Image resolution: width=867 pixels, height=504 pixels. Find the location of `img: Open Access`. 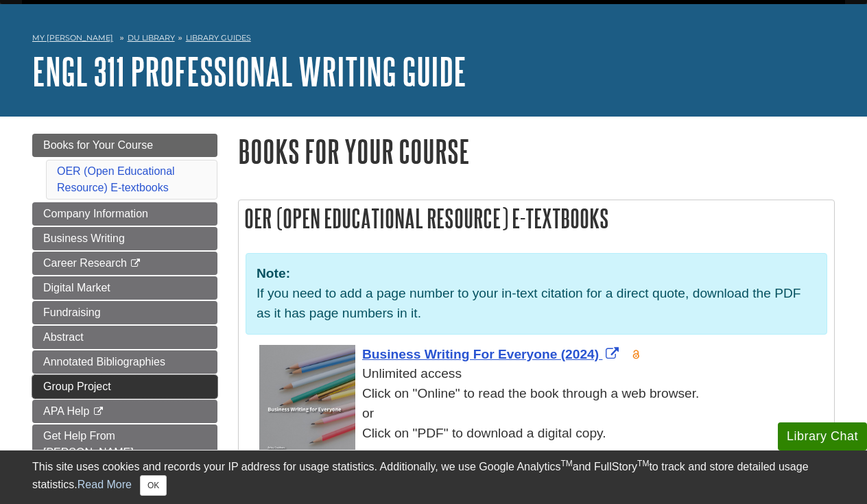

img: Open Access is located at coordinates (636, 354).